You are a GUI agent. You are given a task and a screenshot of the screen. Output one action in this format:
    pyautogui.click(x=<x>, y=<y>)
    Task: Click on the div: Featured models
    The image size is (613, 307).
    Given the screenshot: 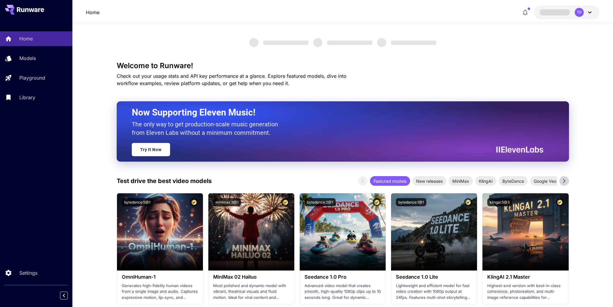 What is the action you would take?
    pyautogui.click(x=390, y=181)
    